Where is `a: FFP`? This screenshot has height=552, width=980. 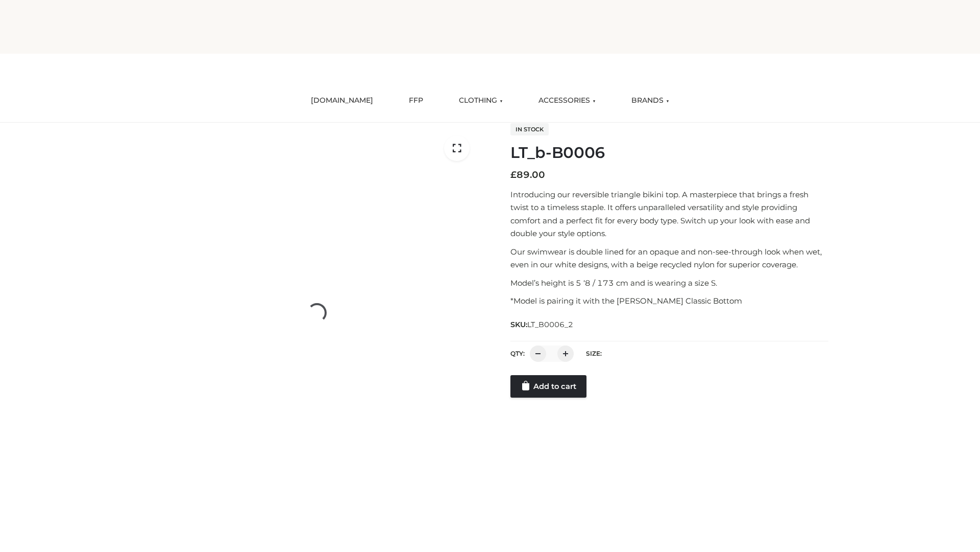 a: FFP is located at coordinates (416, 101).